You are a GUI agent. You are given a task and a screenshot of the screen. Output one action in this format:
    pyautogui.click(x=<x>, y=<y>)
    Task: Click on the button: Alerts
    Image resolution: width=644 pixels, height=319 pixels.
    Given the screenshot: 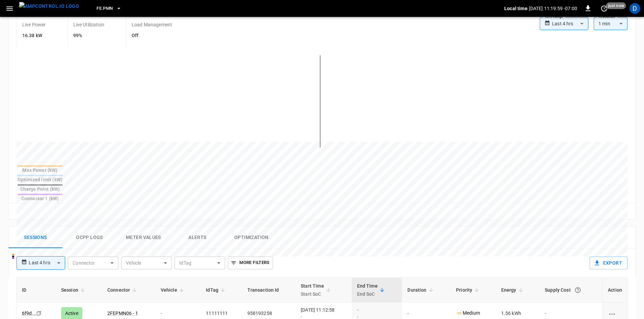 What is the action you would take?
    pyautogui.click(x=198, y=238)
    